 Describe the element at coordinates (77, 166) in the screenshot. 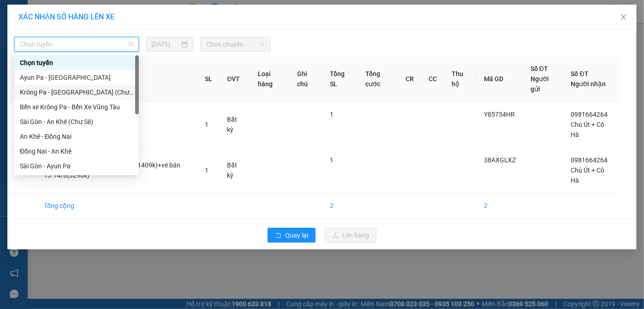

I see `div: Sài Gòn - Ayun Pa` at that location.